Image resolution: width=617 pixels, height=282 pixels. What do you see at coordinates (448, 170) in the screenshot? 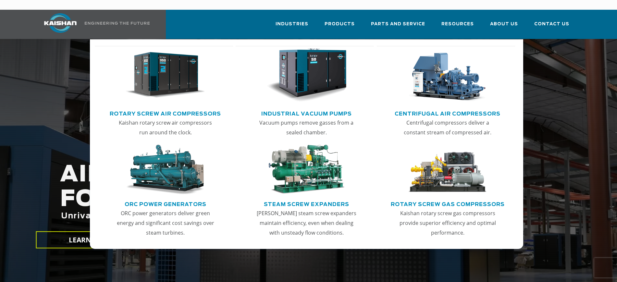
I see `img: thumb-Rotary-Screw-Gas-Compressors` at bounding box center [448, 170].